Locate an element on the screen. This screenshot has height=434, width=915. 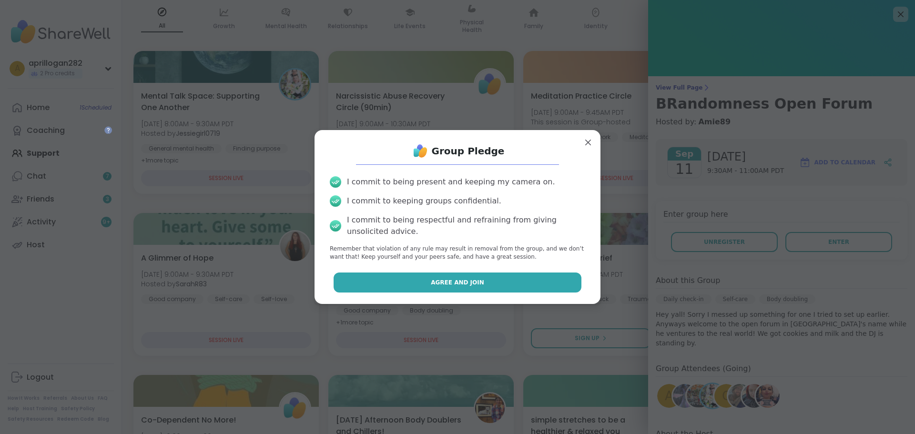
p: Remember that violation of any rule may result in removal from the group, and we don’t want that!... is located at coordinates (457, 253).